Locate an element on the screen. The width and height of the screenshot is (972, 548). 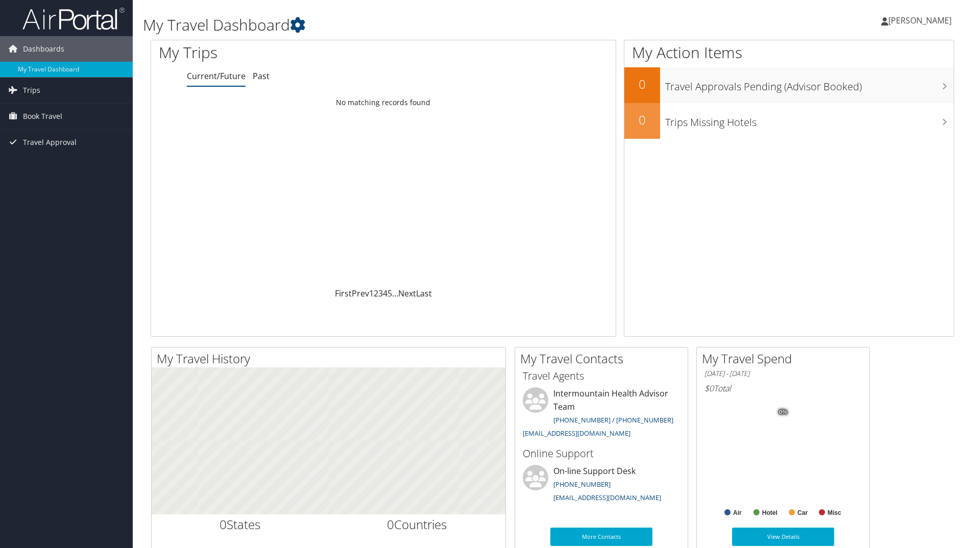
h3: Travel Agents is located at coordinates (601, 376).